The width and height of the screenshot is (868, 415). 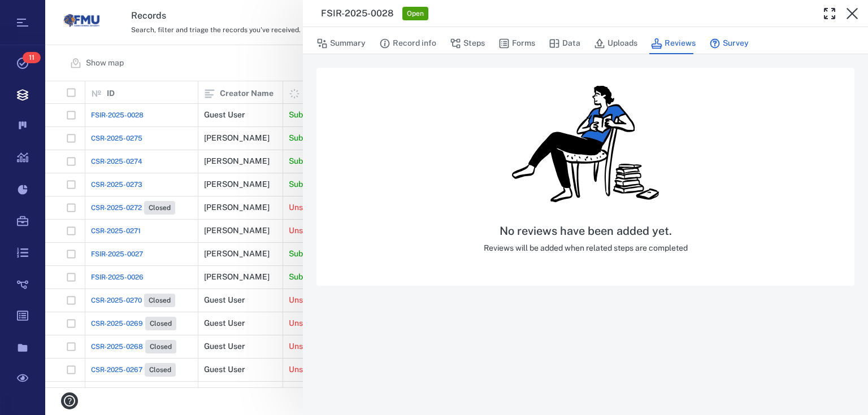 I want to click on h3: FSIR-2025-0028, so click(x=358, y=13).